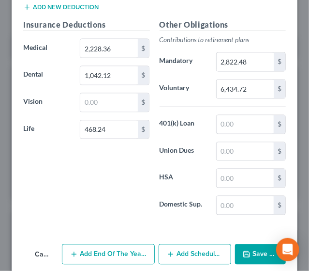 This screenshot has height=271, width=309. What do you see at coordinates (183, 124) in the screenshot?
I see `label: 401(k) Loan` at bounding box center [183, 124].